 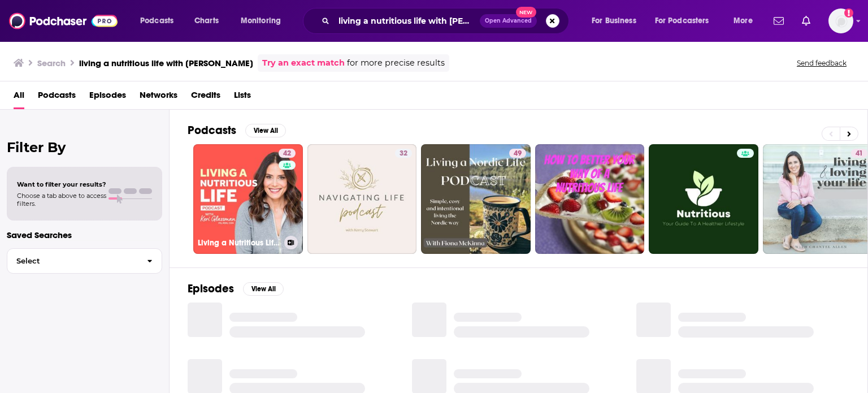 What do you see at coordinates (63, 21) in the screenshot?
I see `img: Podchaser - Follow, Share and Rate Podcasts` at bounding box center [63, 21].